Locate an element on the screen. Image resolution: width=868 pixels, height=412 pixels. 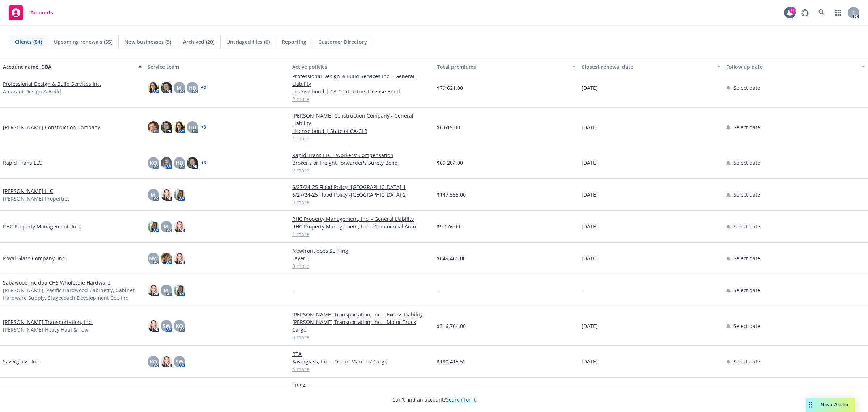
a: 1 more is located at coordinates (362, 138).